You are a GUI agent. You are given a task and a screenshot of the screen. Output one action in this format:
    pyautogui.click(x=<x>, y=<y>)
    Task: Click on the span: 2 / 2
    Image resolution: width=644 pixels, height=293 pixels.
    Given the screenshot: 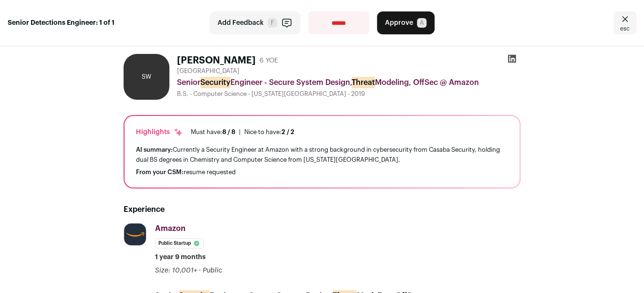 What is the action you would take?
    pyautogui.click(x=288, y=132)
    